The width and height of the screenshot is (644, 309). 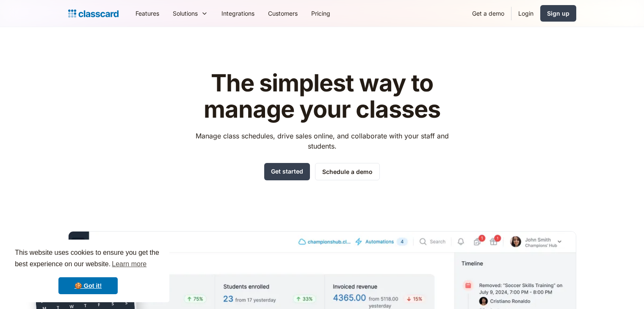 I want to click on p: Manage class schedules, drive sales online, and collaborate with your staff and students., so click(x=322, y=141).